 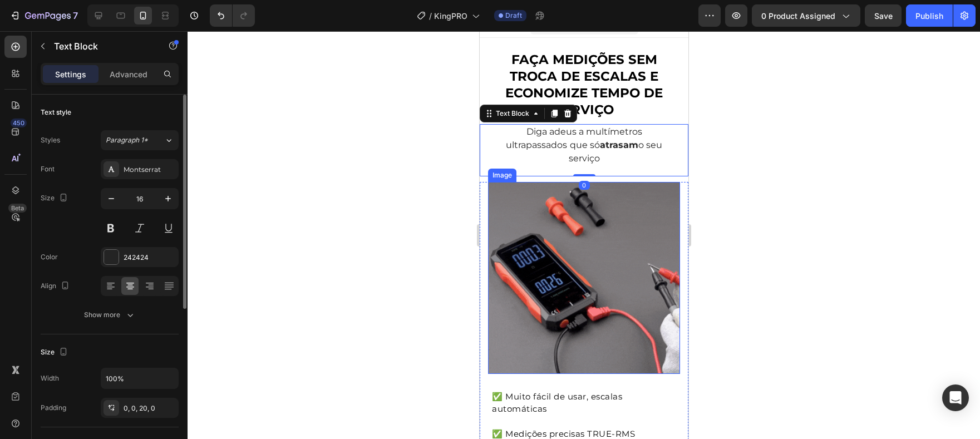 What do you see at coordinates (43, 16) in the screenshot?
I see `button: 7` at bounding box center [43, 16].